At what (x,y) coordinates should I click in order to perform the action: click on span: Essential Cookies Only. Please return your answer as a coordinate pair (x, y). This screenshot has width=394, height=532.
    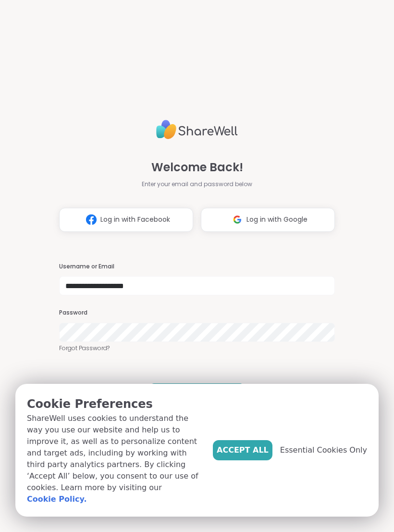
    Looking at the image, I should click on (323, 450).